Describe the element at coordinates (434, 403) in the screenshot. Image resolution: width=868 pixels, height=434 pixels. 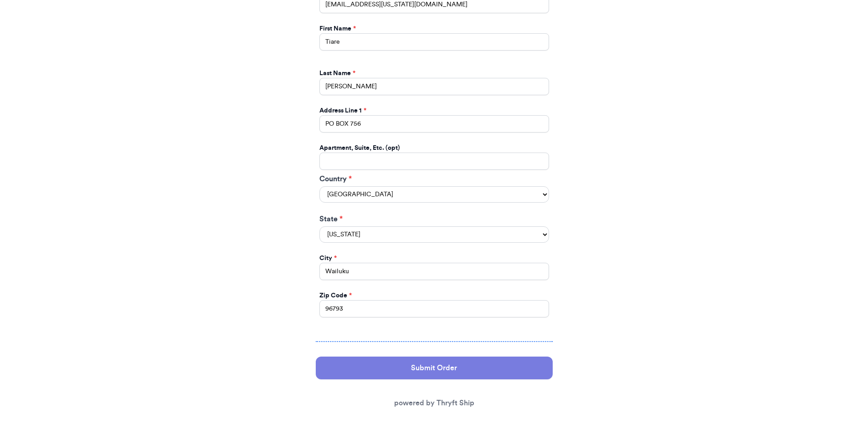
I see `a: powered by Thryft Ship` at that location.